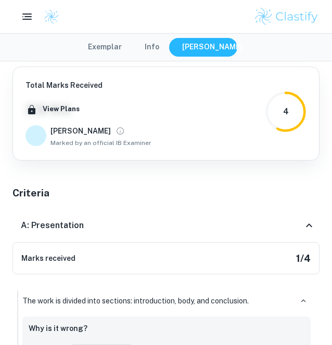 The image size is (332, 345). Describe the element at coordinates (88, 85) in the screenshot. I see `h6: Total Marks Received` at that location.